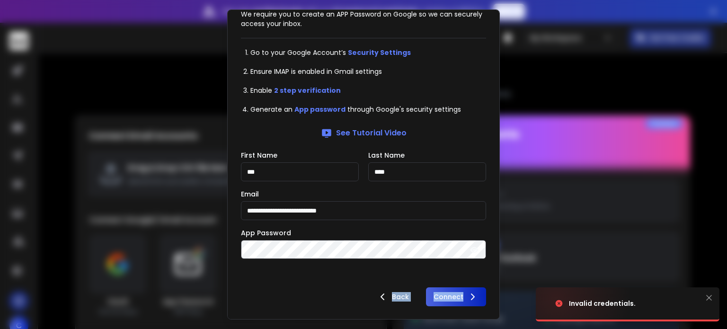 Image resolution: width=727 pixels, height=329 pixels. What do you see at coordinates (583, 303) in the screenshot?
I see `img: image` at bounding box center [583, 303].